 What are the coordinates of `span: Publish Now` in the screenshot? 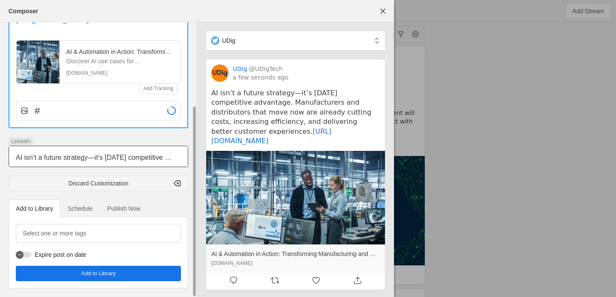 It's located at (124, 209).